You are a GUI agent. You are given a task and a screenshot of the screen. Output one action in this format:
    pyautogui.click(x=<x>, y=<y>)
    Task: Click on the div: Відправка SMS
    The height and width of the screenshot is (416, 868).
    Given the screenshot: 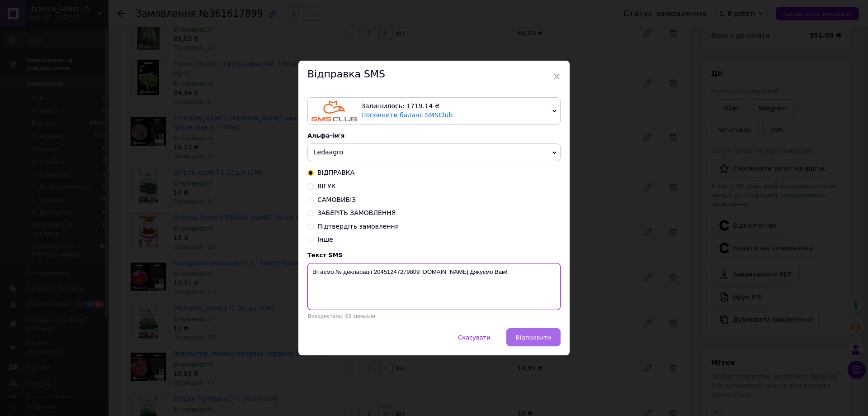 What is the action you would take?
    pyautogui.click(x=434, y=74)
    